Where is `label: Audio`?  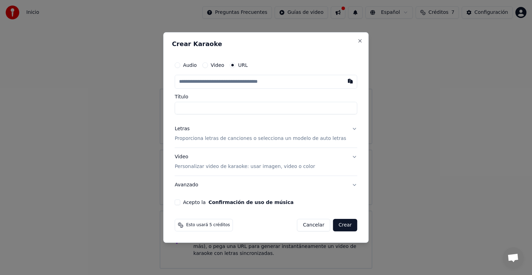
label: Audio is located at coordinates (190, 65).